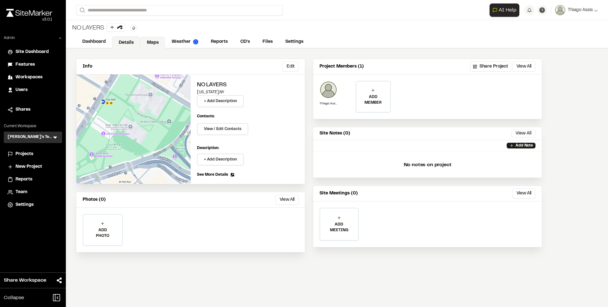  Describe the element at coordinates (33, 126) in the screenshot. I see `p: Current Workspace` at that location.